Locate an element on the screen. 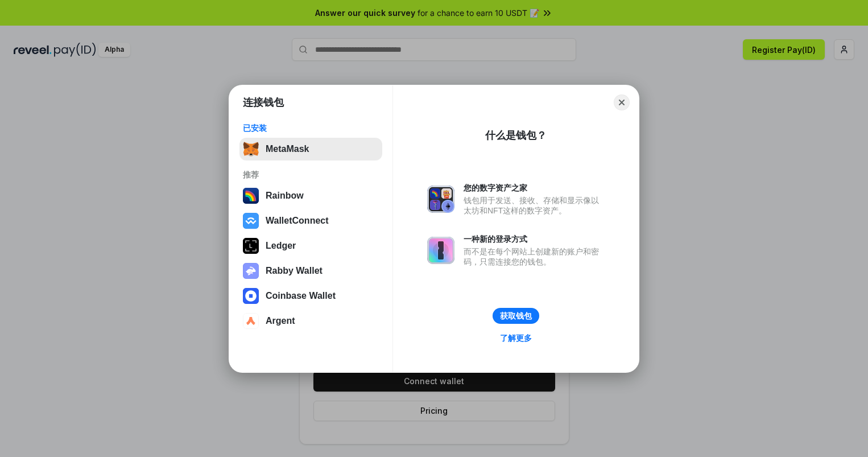 The width and height of the screenshot is (868, 457). div: Coinbase Wallet is located at coordinates (300, 295).